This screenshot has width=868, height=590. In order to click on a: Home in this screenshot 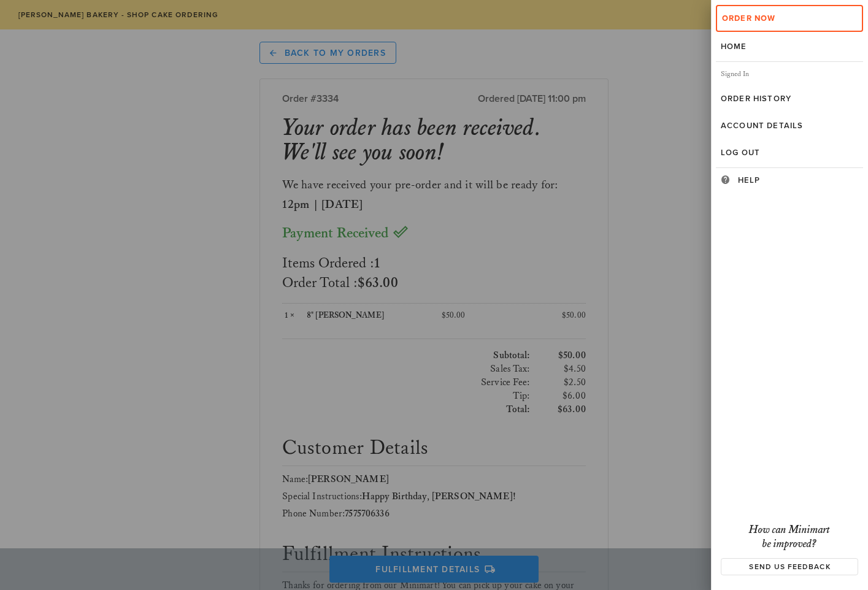, I will do `click(789, 46)`.